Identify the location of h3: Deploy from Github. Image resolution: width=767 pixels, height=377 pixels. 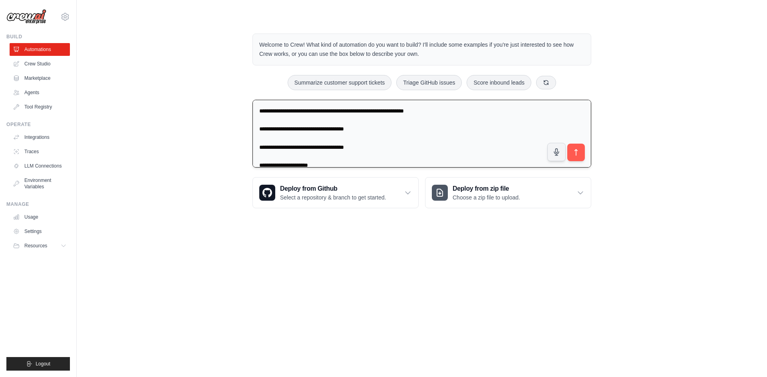
(333, 189).